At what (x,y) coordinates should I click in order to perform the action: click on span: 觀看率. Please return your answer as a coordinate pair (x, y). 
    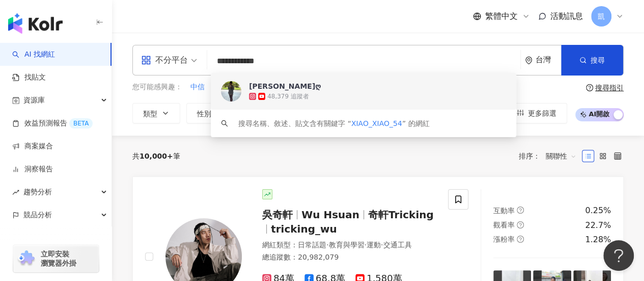
    Looking at the image, I should click on (504, 225).